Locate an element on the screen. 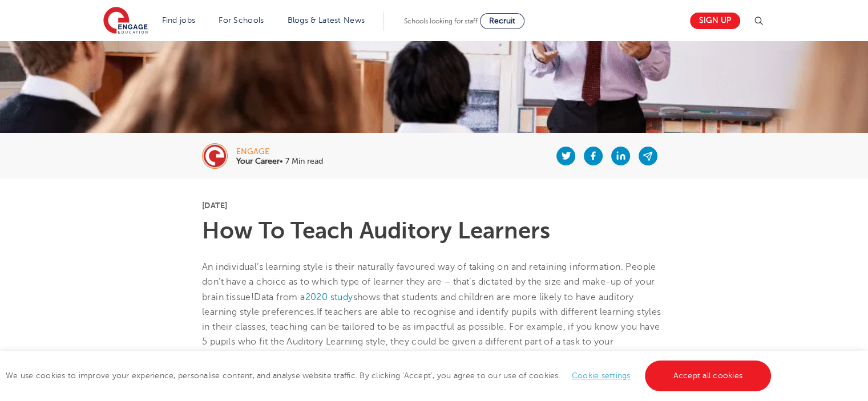 This screenshot has height=401, width=868. div: engage is located at coordinates (280, 152).